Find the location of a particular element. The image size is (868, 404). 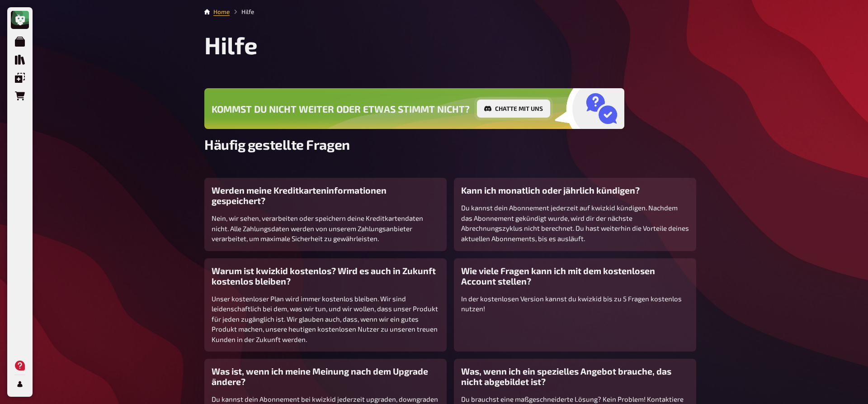

span: Kommst du nicht weiter oder etwas stimmt nicht? is located at coordinates (340, 109).